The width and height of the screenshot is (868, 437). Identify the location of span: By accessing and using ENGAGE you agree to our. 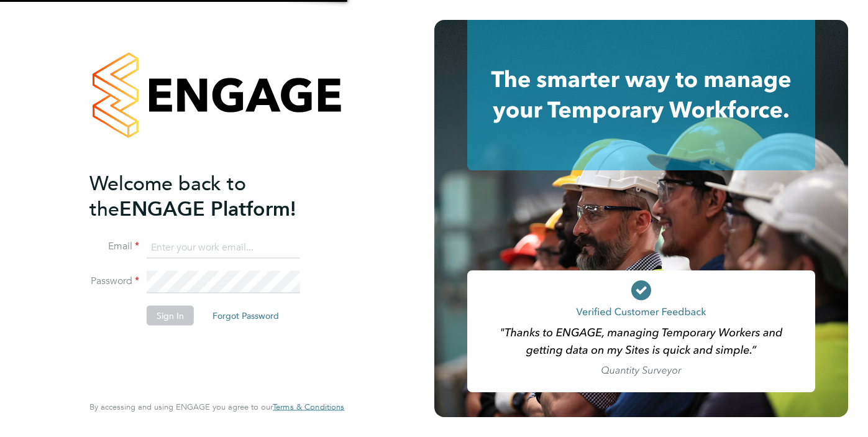
(217, 407).